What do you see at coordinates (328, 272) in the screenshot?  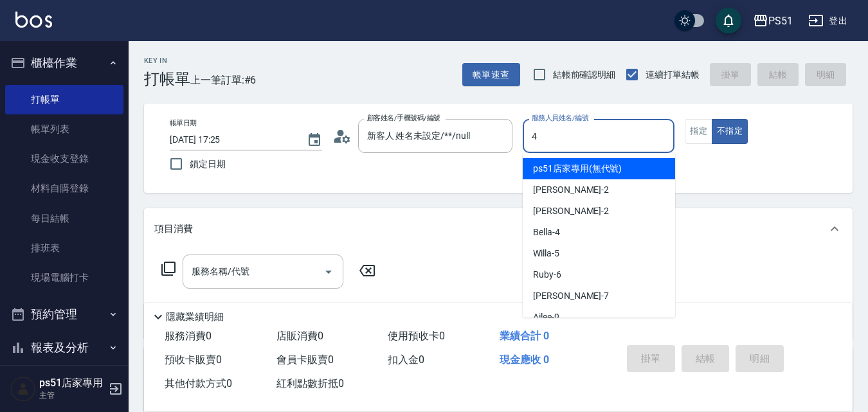 I see `button: Open` at bounding box center [328, 272].